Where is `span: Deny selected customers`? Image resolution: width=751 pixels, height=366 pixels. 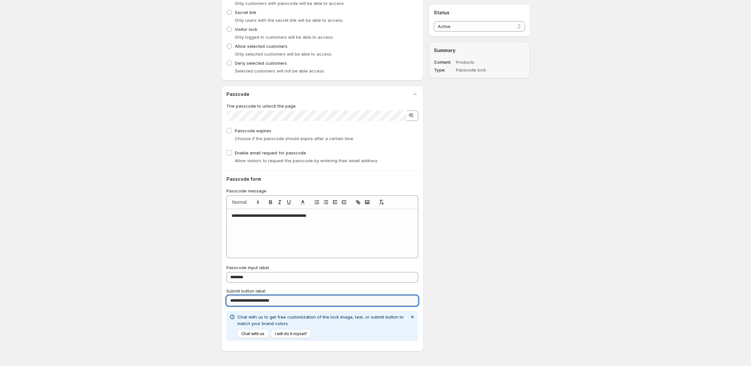 span: Deny selected customers is located at coordinates (261, 63).